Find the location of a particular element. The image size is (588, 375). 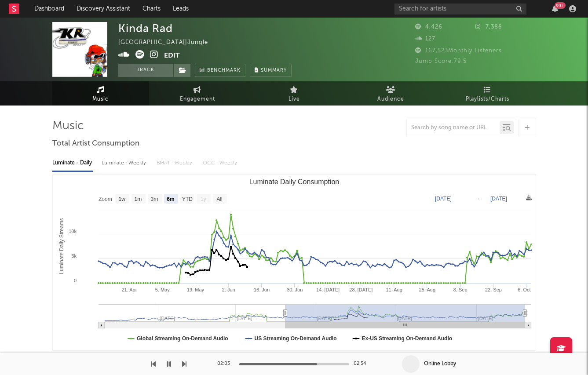

text: 11. Aug is located at coordinates (393, 290).